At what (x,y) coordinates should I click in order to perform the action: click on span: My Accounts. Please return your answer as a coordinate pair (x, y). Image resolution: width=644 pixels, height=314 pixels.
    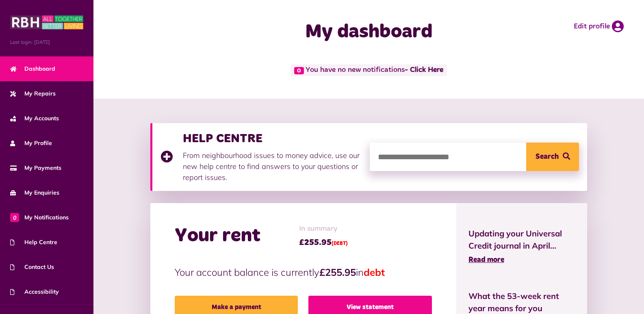
    Looking at the image, I should click on (35, 119).